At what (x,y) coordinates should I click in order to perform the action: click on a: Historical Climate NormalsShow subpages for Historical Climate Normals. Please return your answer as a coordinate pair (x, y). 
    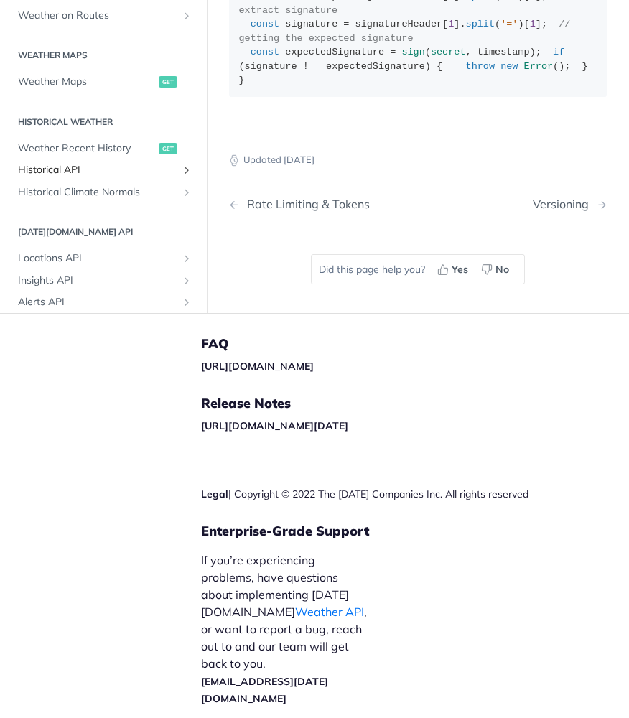
    Looking at the image, I should click on (103, 192).